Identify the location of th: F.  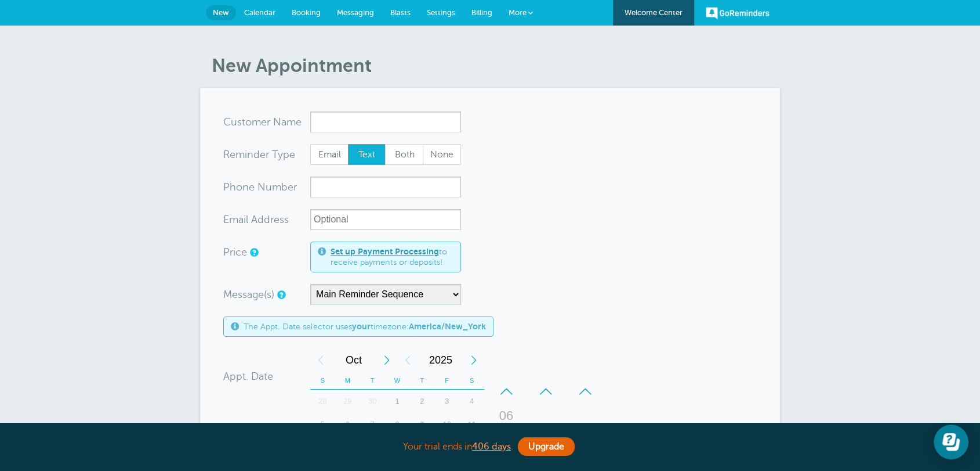
(447, 380).